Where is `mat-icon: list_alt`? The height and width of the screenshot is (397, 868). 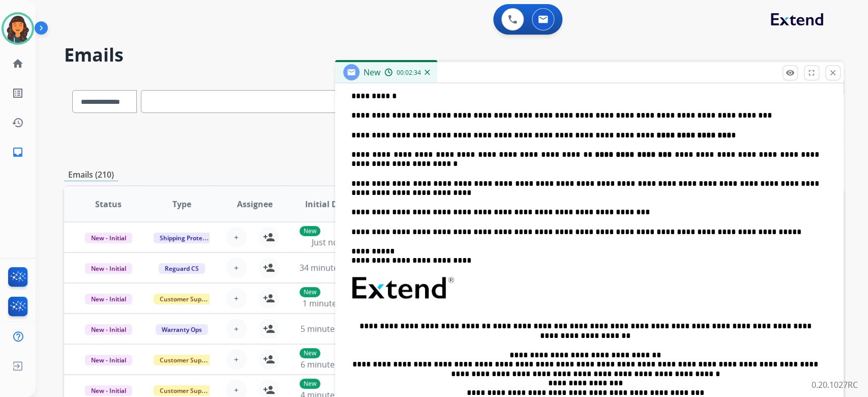
mat-icon: list_alt is located at coordinates (18, 93).